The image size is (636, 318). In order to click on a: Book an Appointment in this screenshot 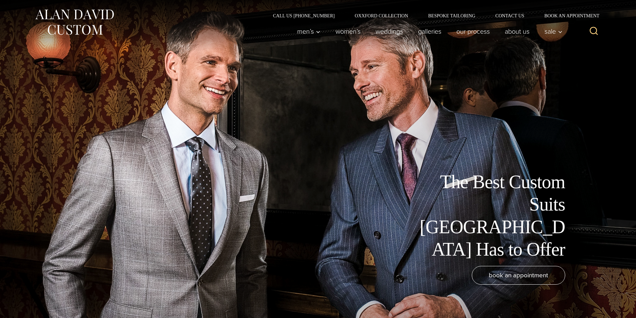, I will do `click(568, 16)`.